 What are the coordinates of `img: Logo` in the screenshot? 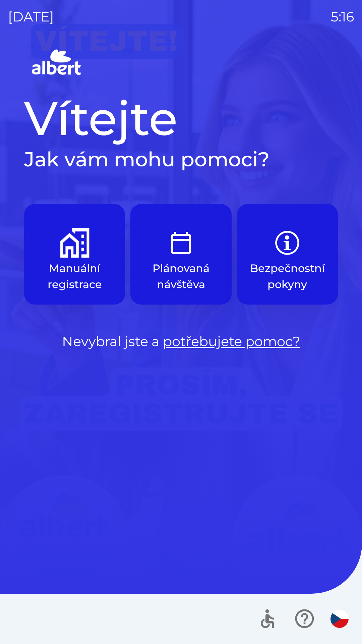 It's located at (181, 63).